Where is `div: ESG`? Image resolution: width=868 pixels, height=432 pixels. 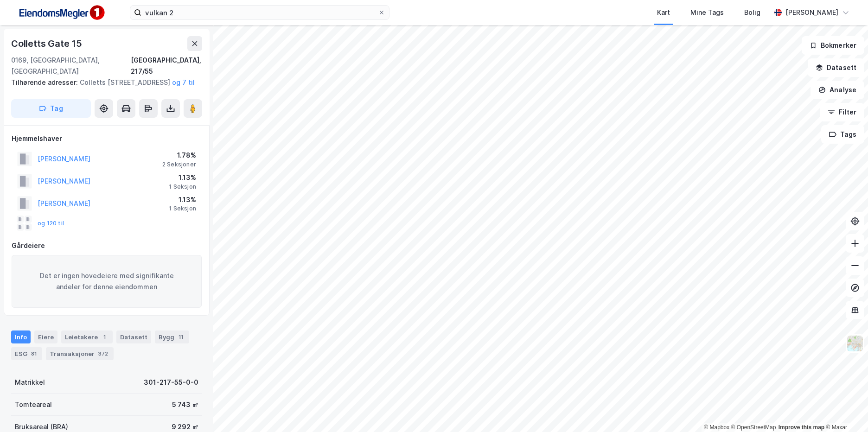
div: ESG is located at coordinates (27, 354).